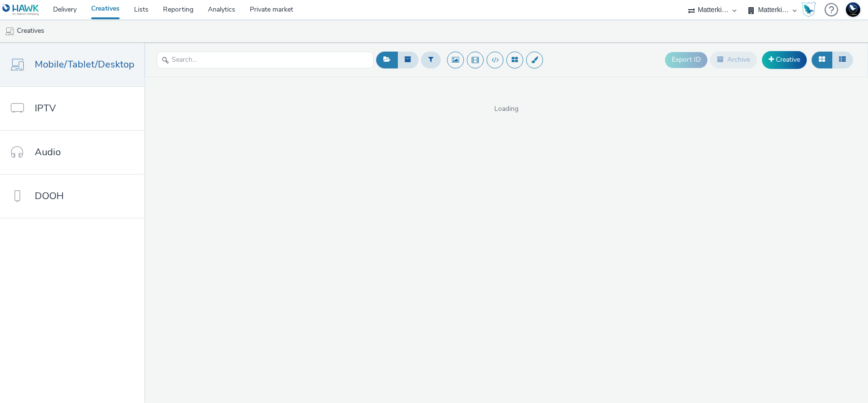 The height and width of the screenshot is (403, 868). What do you see at coordinates (45, 108) in the screenshot?
I see `span: IPTV` at bounding box center [45, 108].